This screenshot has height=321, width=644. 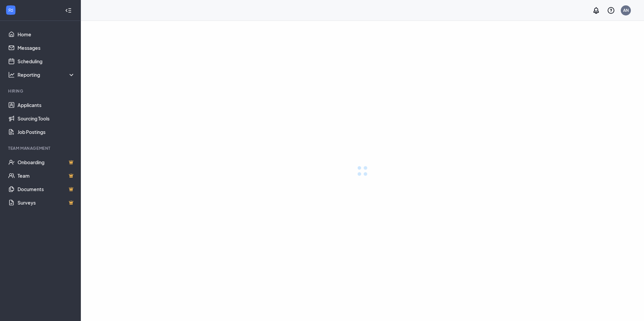 I want to click on a: TeamCrown, so click(x=46, y=176).